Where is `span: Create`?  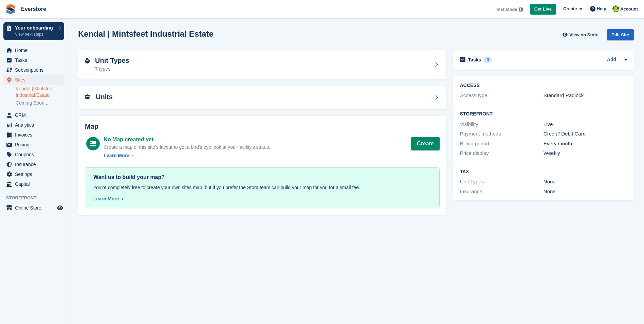
span: Create is located at coordinates (570, 9).